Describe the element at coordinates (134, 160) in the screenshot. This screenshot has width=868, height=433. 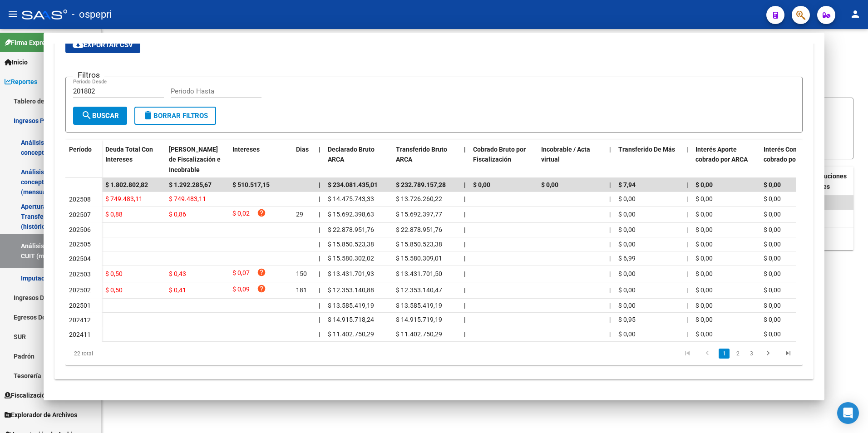
I see `datatable-header-cell: Deuda Total Con Intereses` at that location.